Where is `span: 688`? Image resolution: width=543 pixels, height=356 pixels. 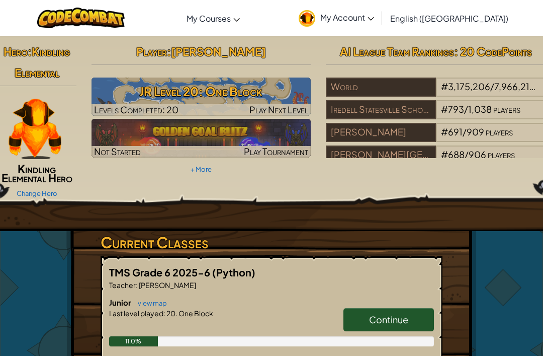 span: 688 is located at coordinates (456, 154).